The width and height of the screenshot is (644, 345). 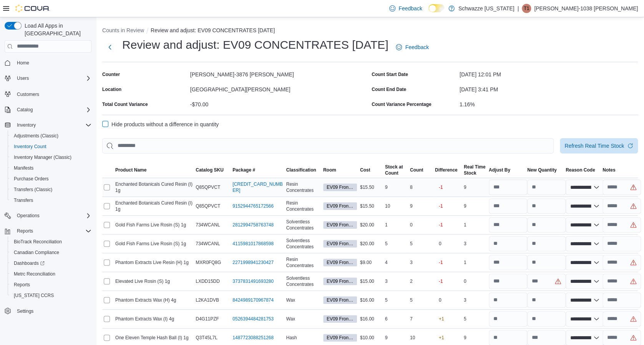 What do you see at coordinates (38, 242) in the screenshot?
I see `span: BioTrack Reconciliation` at bounding box center [38, 242].